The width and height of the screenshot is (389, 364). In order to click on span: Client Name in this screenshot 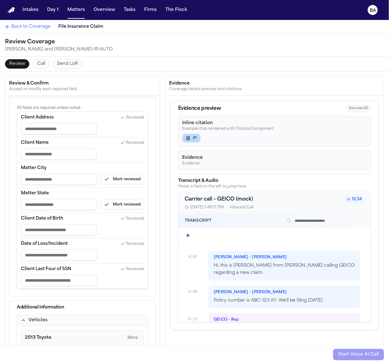, I will do `click(35, 143)`.